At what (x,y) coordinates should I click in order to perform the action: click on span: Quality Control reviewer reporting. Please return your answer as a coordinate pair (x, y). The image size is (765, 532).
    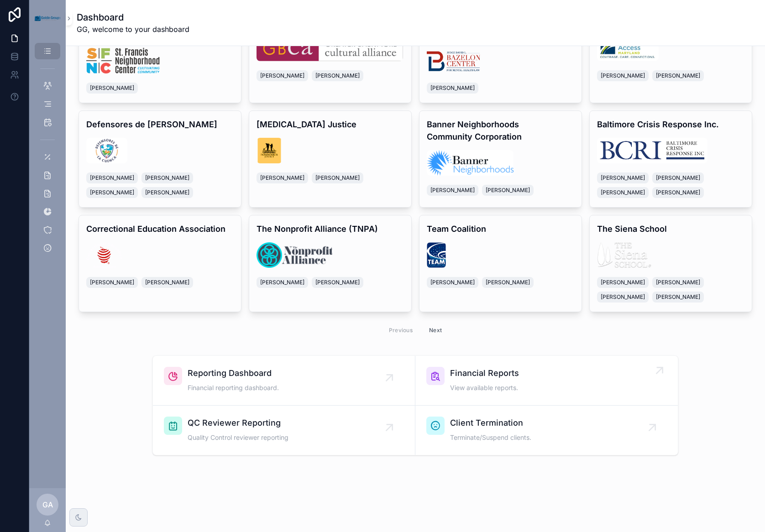
    Looking at the image, I should click on (238, 437).